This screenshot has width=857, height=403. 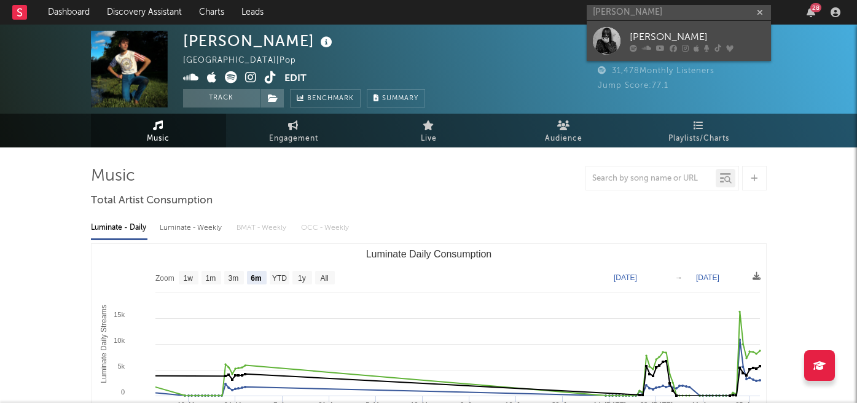 What do you see at coordinates (679, 12) in the screenshot?
I see `input: Search for artists` at bounding box center [679, 12].